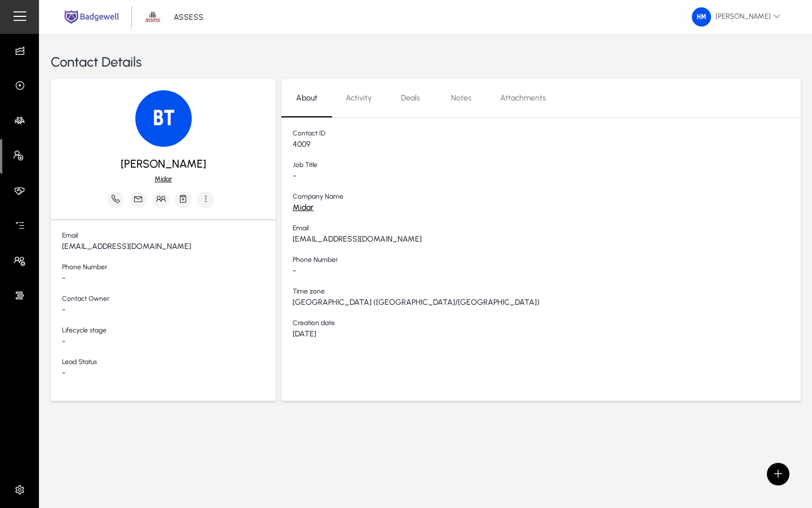 The height and width of the screenshot is (508, 812). What do you see at coordinates (462, 98) in the screenshot?
I see `a: Notes` at bounding box center [462, 98].